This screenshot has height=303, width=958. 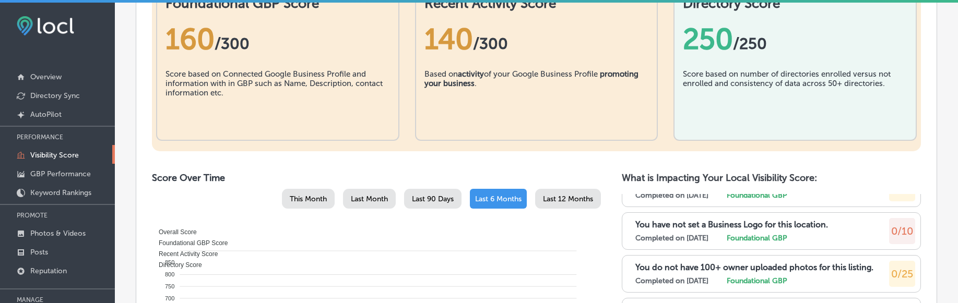 What do you see at coordinates (902, 231) in the screenshot?
I see `span: 0/10` at bounding box center [902, 231].